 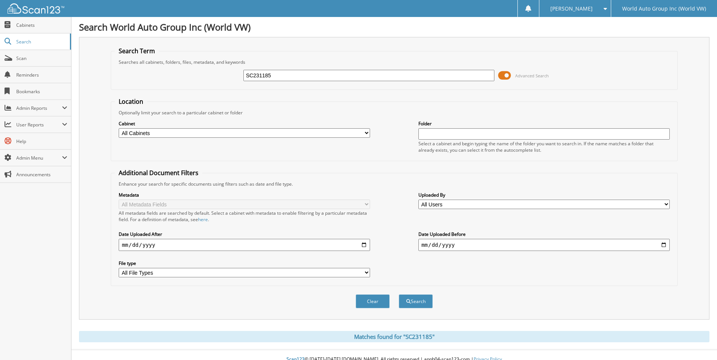 What do you see at coordinates (544, 147) in the screenshot?
I see `div: Select a cabinet and begin typing the name of the folder you want to search in. If the name match...` at bounding box center [544, 147].